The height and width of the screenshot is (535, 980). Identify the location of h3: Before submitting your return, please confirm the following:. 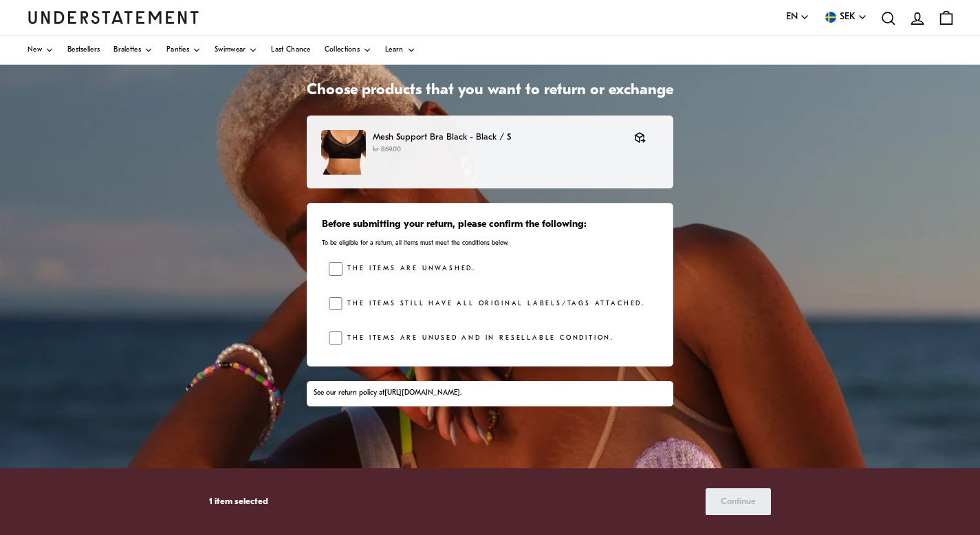
(490, 225).